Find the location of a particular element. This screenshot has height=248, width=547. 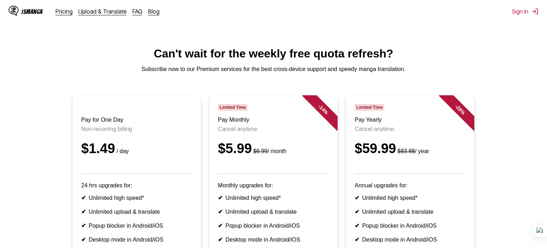

div: $1.49 is located at coordinates (137, 148).